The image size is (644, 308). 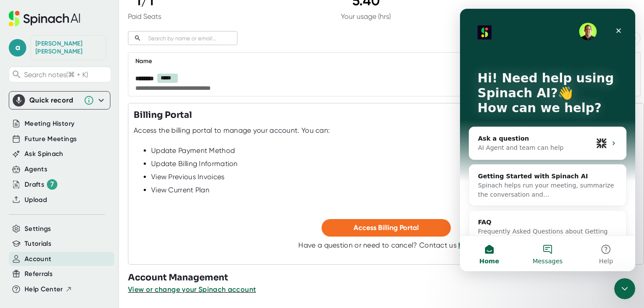 I want to click on p: Hi! Need help using Spinach AI?👋, so click(x=88, y=77).